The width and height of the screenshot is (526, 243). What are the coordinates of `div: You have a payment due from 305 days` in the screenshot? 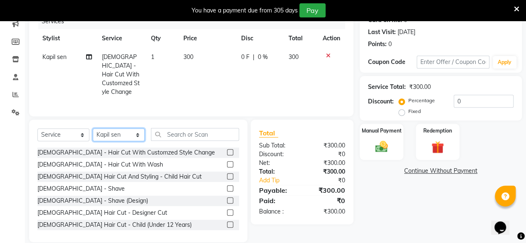 It's located at (244, 10).